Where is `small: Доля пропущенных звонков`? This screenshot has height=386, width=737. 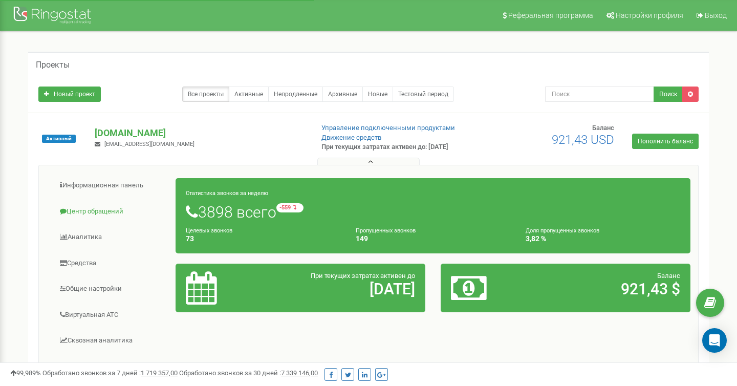 small: Доля пропущенных звонков is located at coordinates (563, 230).